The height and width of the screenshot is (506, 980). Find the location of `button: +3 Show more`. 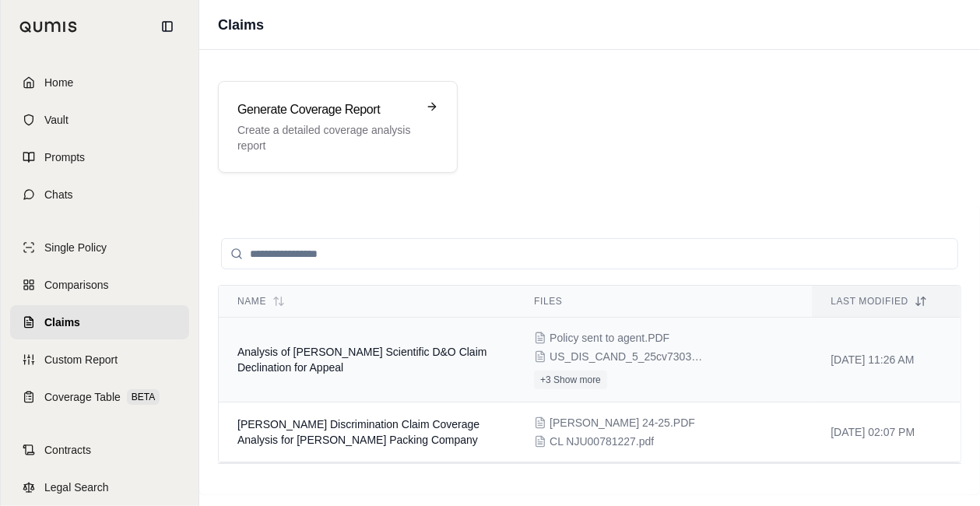

button: +3 Show more is located at coordinates (570, 380).